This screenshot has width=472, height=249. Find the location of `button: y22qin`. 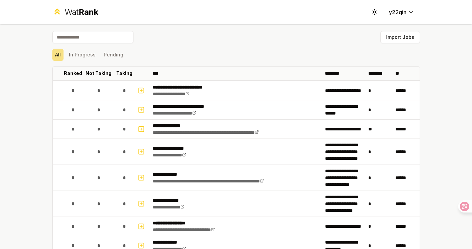

button: y22qin is located at coordinates (402, 12).